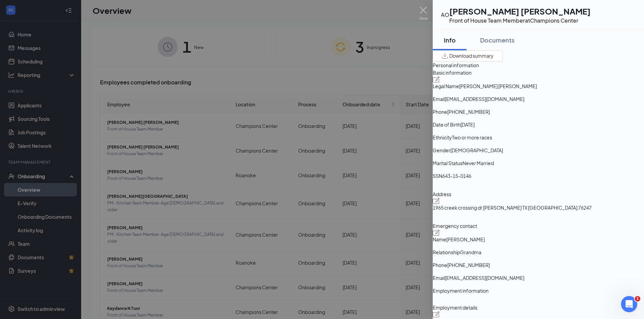 This screenshot has height=319, width=644. I want to click on span: Ethnicity, so click(442, 137).